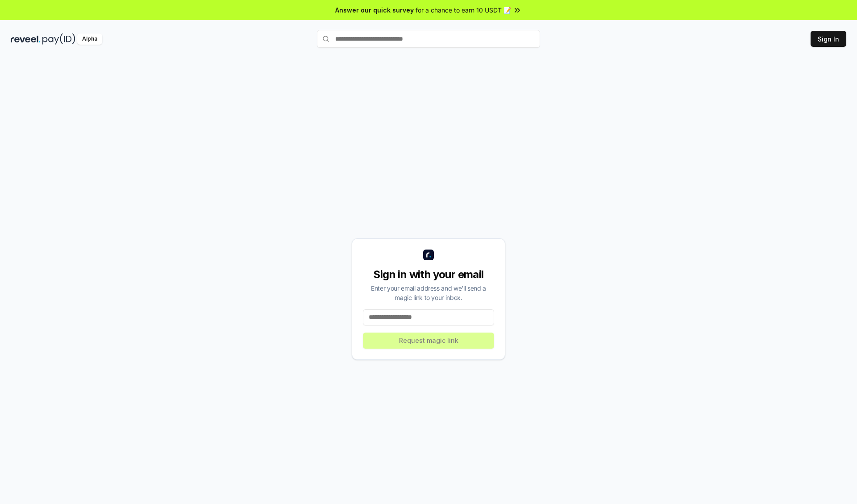 The height and width of the screenshot is (504, 857). Describe the element at coordinates (375, 10) in the screenshot. I see `span: Answer our quick survey` at that location.